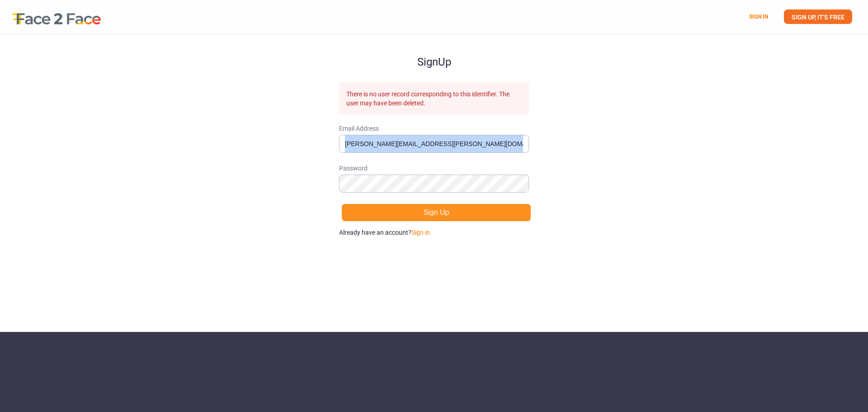 The height and width of the screenshot is (412, 868). I want to click on span: Password, so click(434, 168).